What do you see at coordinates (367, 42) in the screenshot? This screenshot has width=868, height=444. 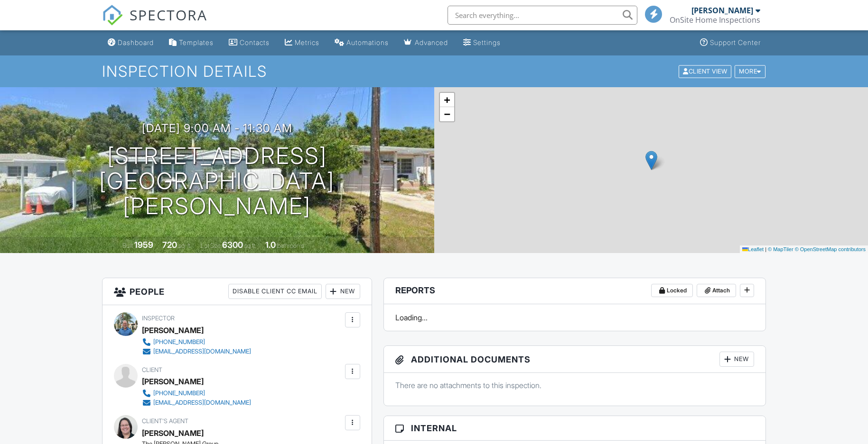 I see `div: Automations` at bounding box center [367, 42].